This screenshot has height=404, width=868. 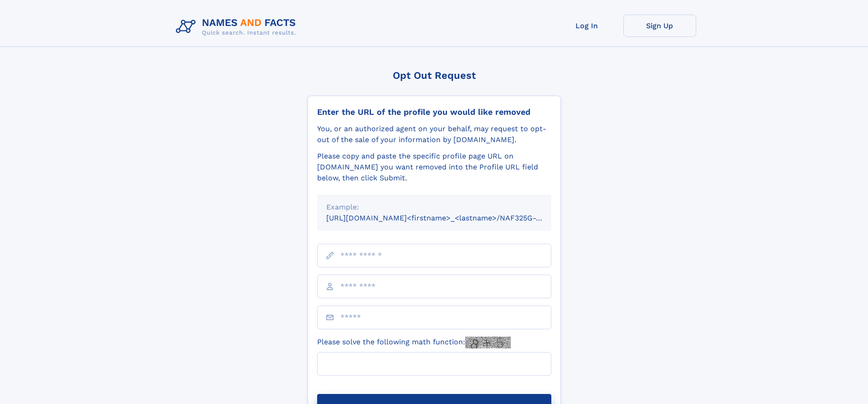 What do you see at coordinates (238, 27) in the screenshot?
I see `img: Logo Names and Facts` at bounding box center [238, 27].